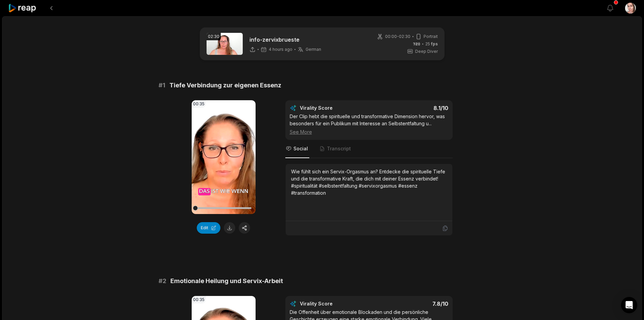 Image resolution: width=644 pixels, height=320 pixels. What do you see at coordinates (432, 44) in the screenshot?
I see `span: 25` at bounding box center [432, 44].